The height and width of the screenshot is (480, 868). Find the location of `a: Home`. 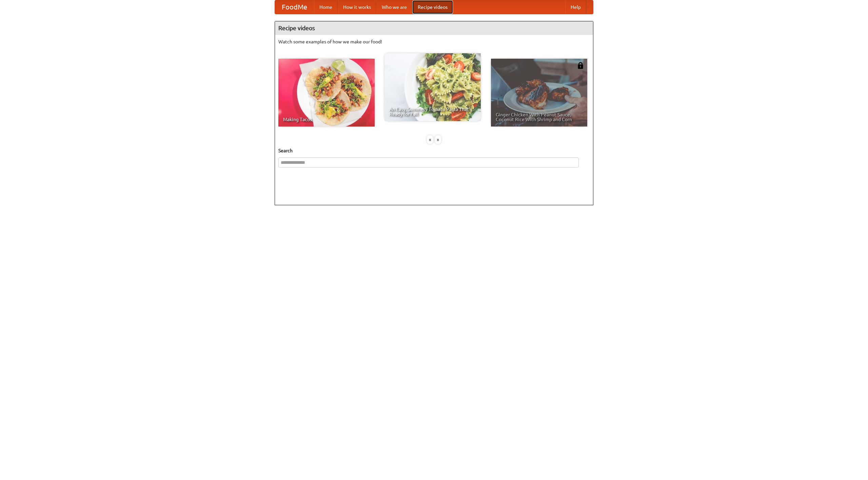

a: Home is located at coordinates (326, 7).